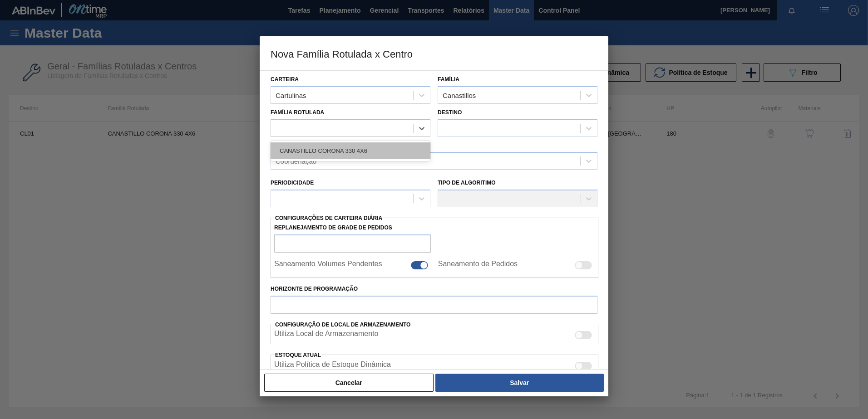  What do you see at coordinates (351, 151) in the screenshot?
I see `div: CANASTILLO CORONA 330 4X6` at bounding box center [351, 151].